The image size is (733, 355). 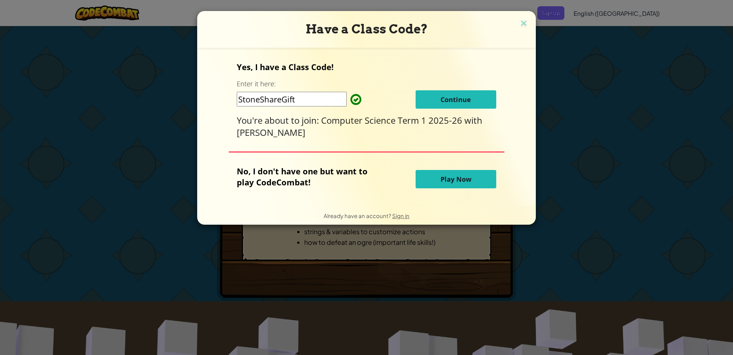 I want to click on span: Play Now, so click(x=456, y=179).